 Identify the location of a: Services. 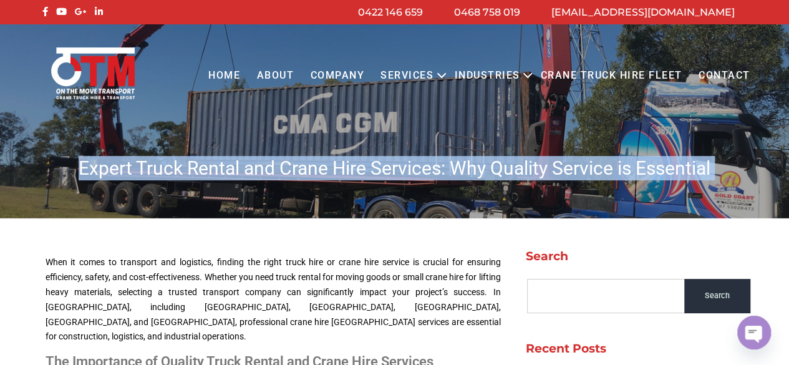
(407, 75).